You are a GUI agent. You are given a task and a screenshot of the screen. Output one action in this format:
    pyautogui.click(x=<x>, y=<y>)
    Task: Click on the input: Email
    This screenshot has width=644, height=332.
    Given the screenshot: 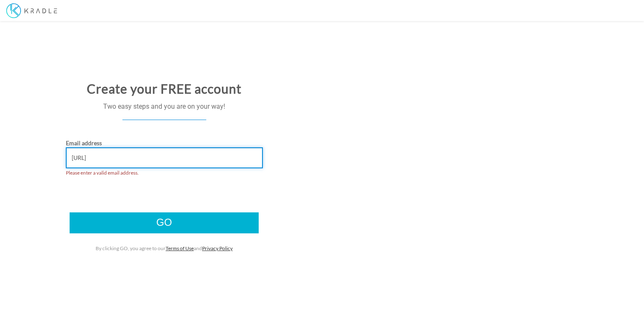 What is the action you would take?
    pyautogui.click(x=165, y=158)
    